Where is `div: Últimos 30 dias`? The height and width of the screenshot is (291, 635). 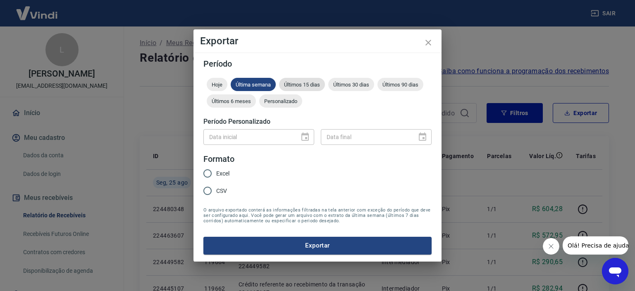
div: Últimos 30 dias is located at coordinates (351, 84).